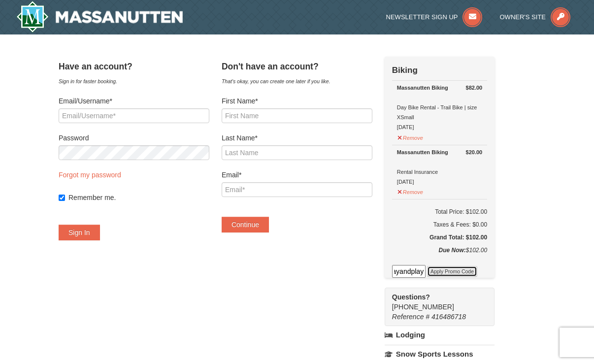 The width and height of the screenshot is (594, 364). Describe the element at coordinates (134, 101) in the screenshot. I see `label: Email/Username*` at that location.